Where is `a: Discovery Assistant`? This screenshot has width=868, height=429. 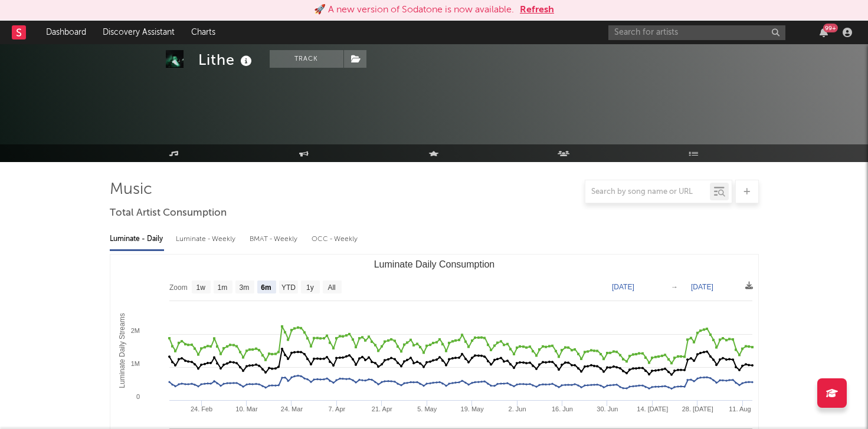 a: Discovery Assistant is located at coordinates (139, 32).